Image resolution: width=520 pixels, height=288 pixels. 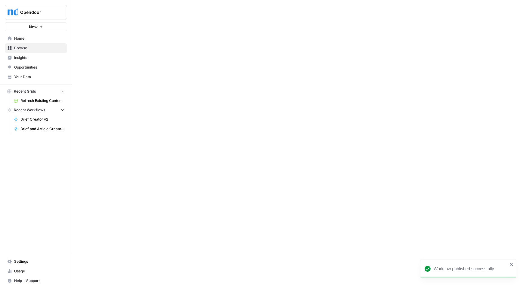 I want to click on a: Brief Creator v2, so click(x=39, y=119).